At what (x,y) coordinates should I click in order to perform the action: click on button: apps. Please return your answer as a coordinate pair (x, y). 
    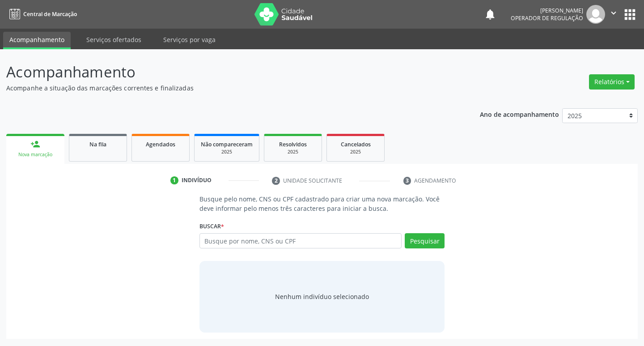
    Looking at the image, I should click on (630, 14).